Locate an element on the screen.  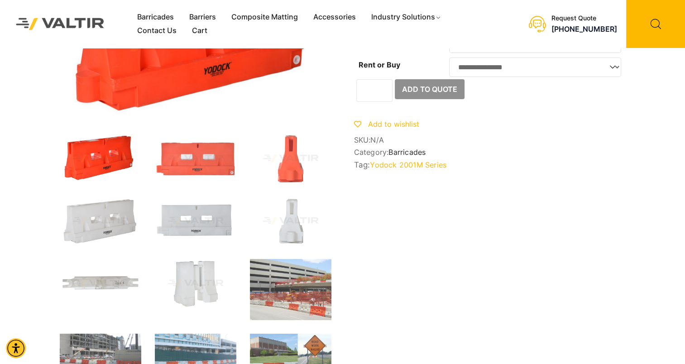
a: Accessories is located at coordinates (335, 17).